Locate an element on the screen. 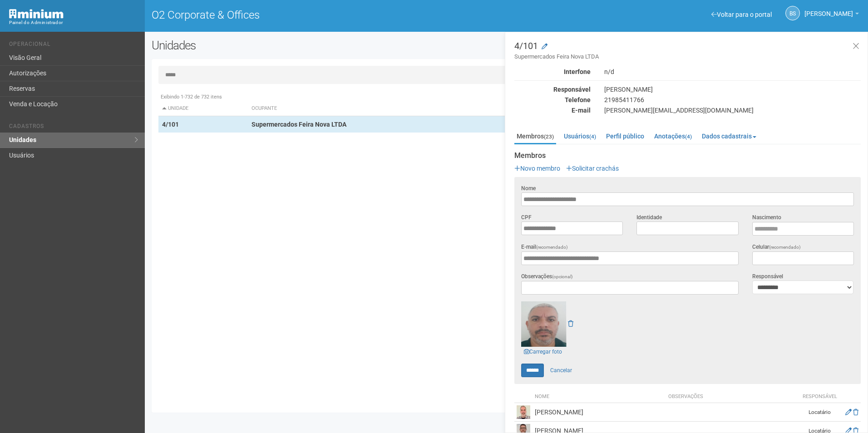 This screenshot has height=433, width=868. small: Supermercados Feira Nova LTDA is located at coordinates (687, 56).